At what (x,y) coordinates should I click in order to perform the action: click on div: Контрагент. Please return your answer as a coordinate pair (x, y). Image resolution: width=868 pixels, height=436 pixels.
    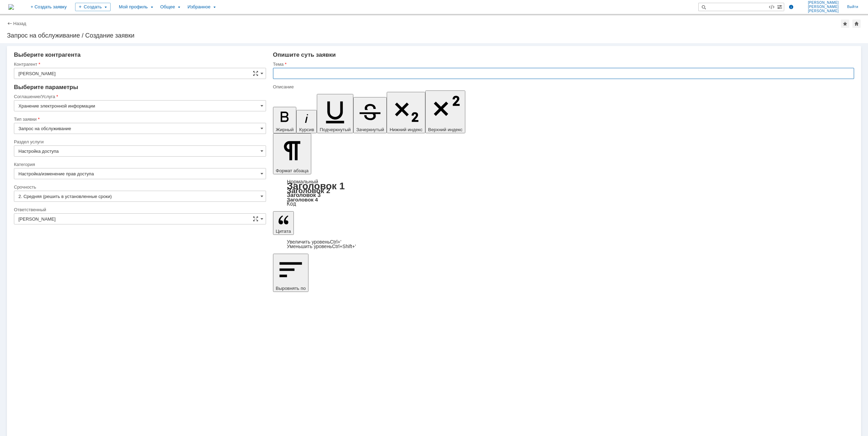
    Looking at the image, I should click on (139, 64).